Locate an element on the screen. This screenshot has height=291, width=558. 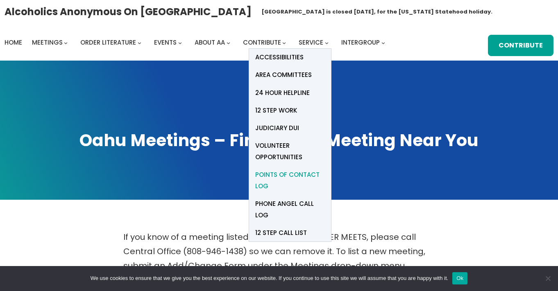
a: Accessibilities is located at coordinates (290, 57).